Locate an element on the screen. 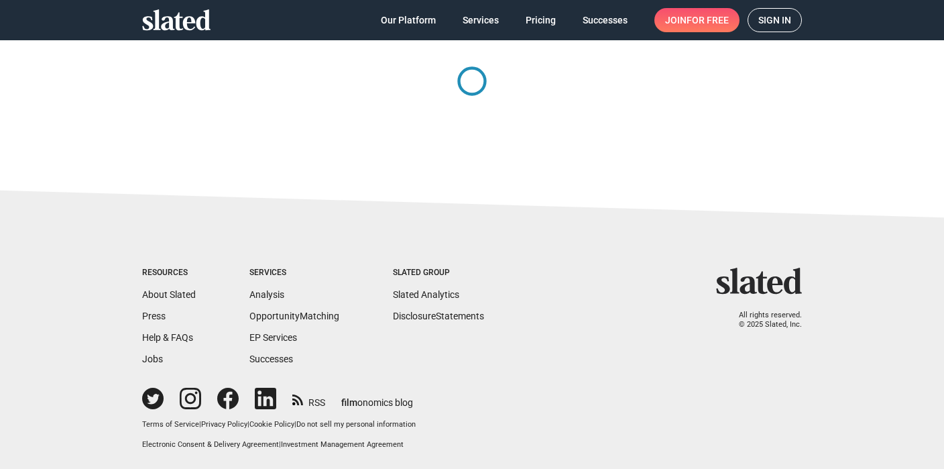  div: Slated Group is located at coordinates (439, 273).